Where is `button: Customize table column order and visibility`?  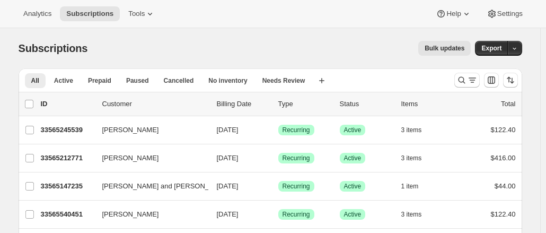
button: Customize table column order and visibility is located at coordinates (492, 80).